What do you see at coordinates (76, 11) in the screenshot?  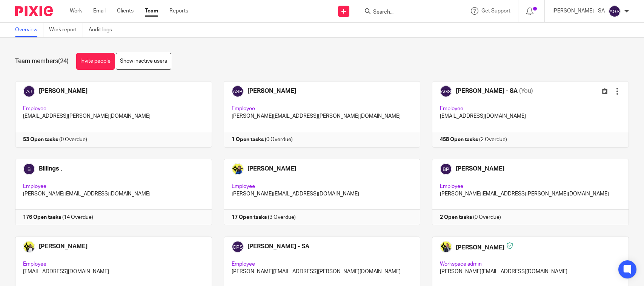 I see `a: Work` at bounding box center [76, 11].